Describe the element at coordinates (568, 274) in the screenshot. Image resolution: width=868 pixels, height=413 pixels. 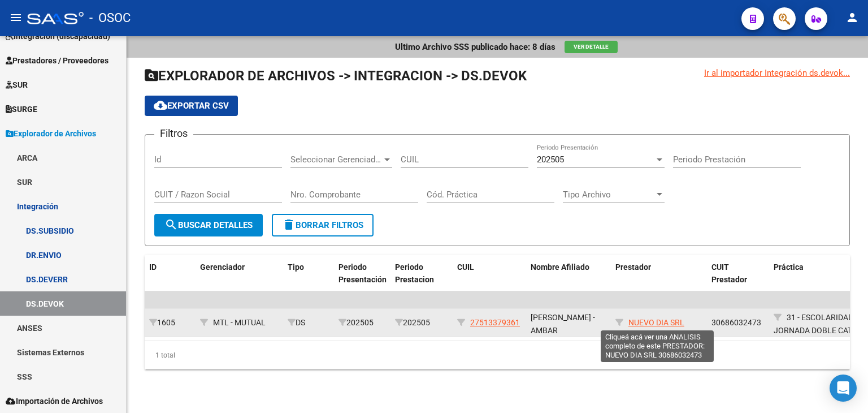
I see `datatable-header-cell: Nombre Afiliado` at that location.